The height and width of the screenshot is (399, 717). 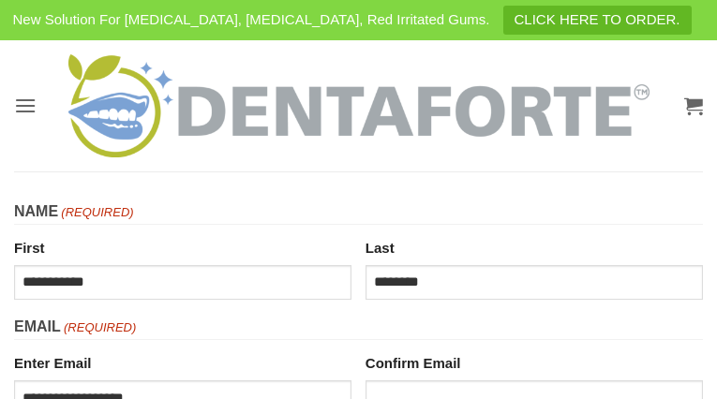 I want to click on label: Last, so click(x=534, y=246).